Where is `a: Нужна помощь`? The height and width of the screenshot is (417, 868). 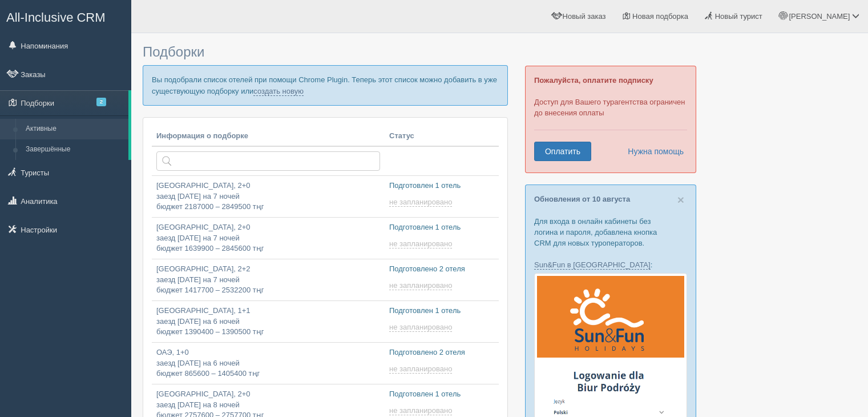 a: Нужна помощь is located at coordinates (652, 152).